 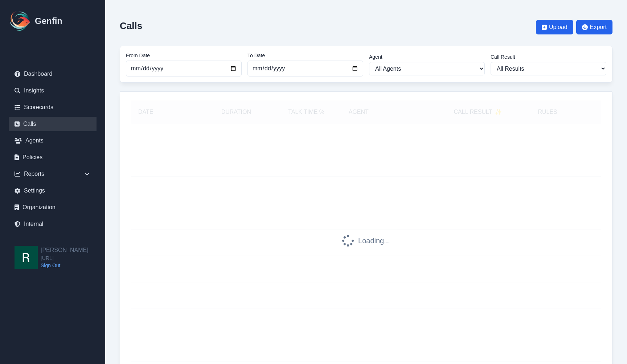 I want to click on h1: Genfin, so click(x=49, y=21).